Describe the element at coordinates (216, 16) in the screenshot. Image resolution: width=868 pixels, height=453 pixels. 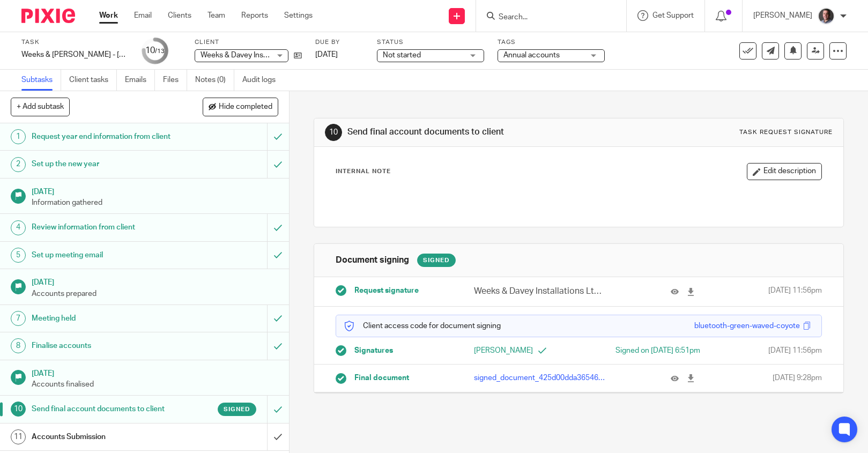
I see `a: Team` at that location.